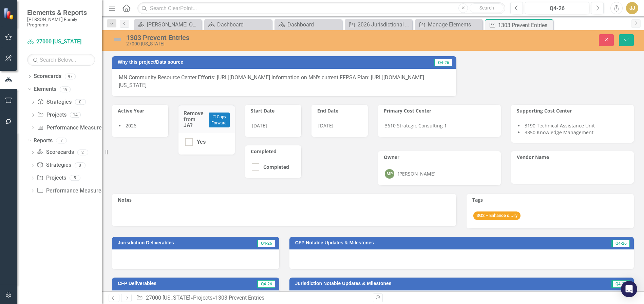 Image resolution: width=644 pixels, height=304 pixels. I want to click on h3: Notes, so click(286, 200).